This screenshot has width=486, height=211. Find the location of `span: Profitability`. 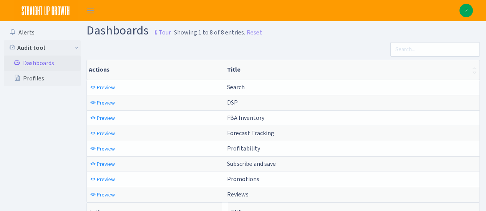

span: Profitability is located at coordinates (243, 149).